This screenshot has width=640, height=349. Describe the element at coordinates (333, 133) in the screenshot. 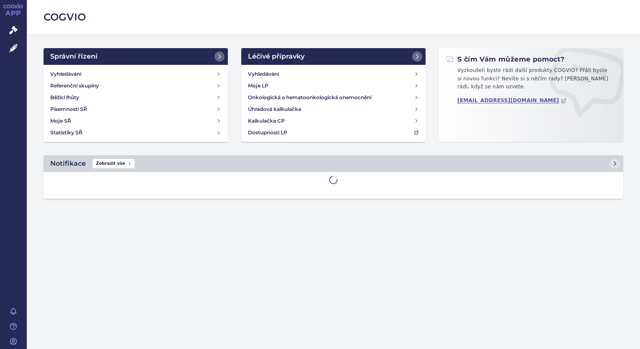

I see `a: Dostupnosti LP` at that location.